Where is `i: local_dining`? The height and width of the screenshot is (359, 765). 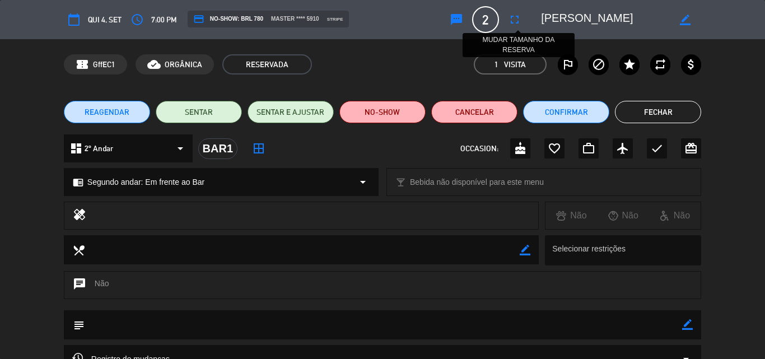
i: local_dining is located at coordinates (78, 250).